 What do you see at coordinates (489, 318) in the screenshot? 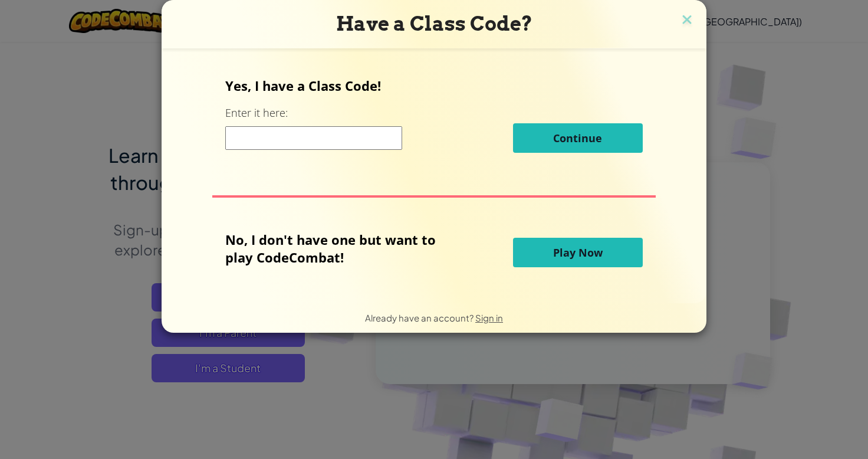
I see `a: Sign in` at bounding box center [489, 318].